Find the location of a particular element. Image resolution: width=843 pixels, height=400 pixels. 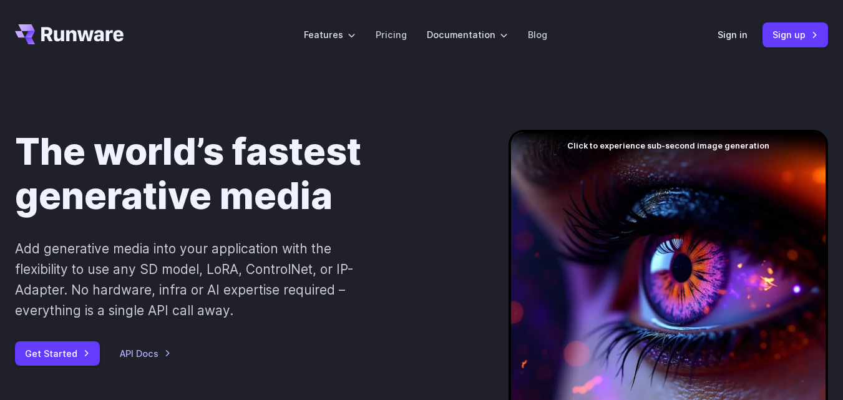

a: Sign in is located at coordinates (733, 34).